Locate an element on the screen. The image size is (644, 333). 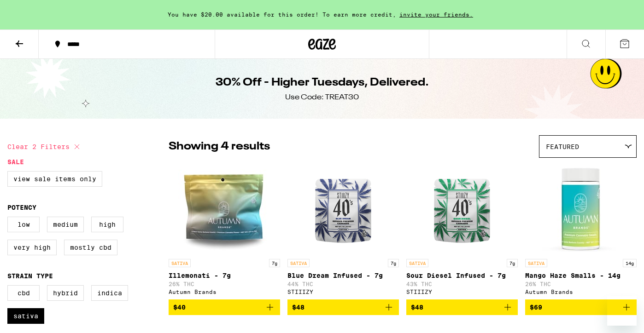
label: High is located at coordinates (107, 225).